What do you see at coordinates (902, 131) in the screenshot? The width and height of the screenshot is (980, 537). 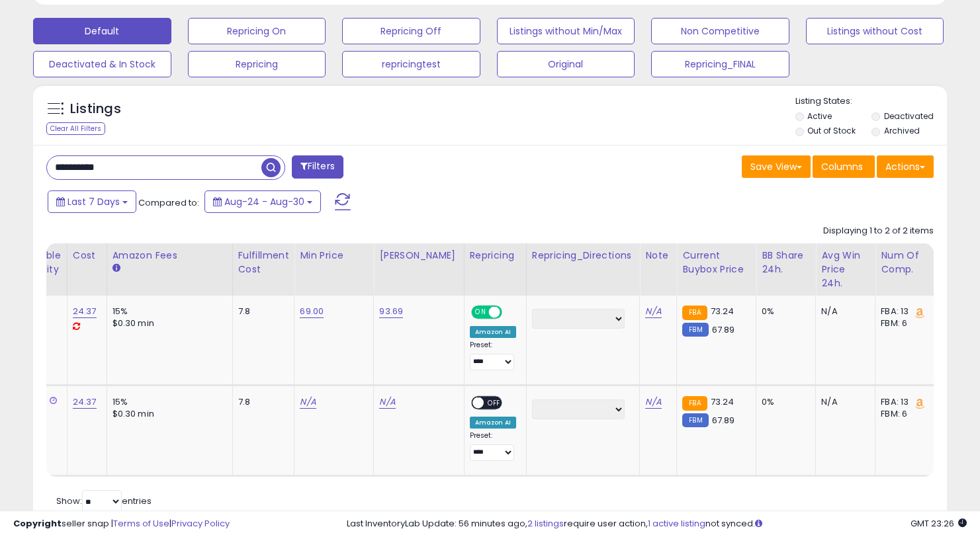 I see `label: Archived` at bounding box center [902, 131].